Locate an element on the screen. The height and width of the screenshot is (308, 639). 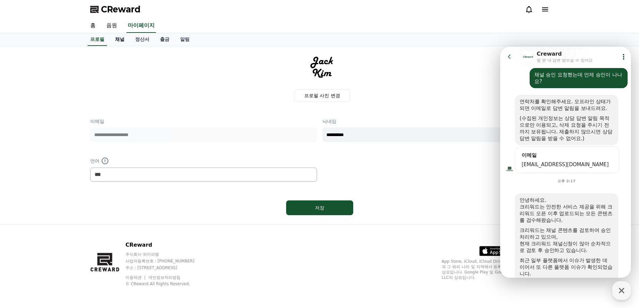
div: 최근 일부 플랫폼에서 이슈가 발생한 데 이어서 또 다른 플랫폼 이슈가 확인되었습니다. is located at coordinates (66, 221).